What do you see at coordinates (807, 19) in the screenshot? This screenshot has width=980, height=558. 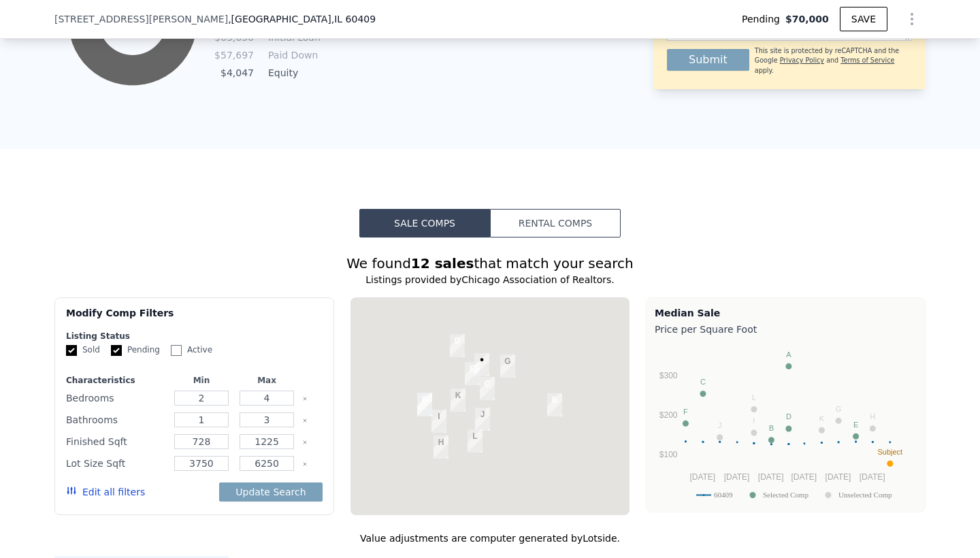 I see `span: $70,000` at bounding box center [807, 19].